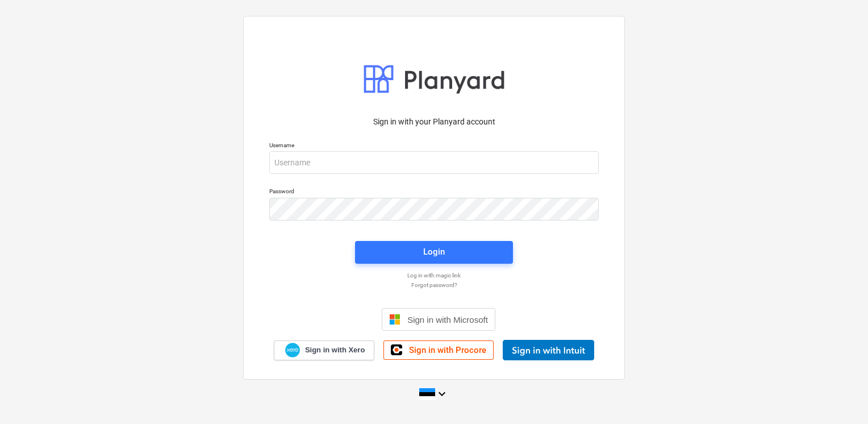  I want to click on div: Login, so click(434, 252).